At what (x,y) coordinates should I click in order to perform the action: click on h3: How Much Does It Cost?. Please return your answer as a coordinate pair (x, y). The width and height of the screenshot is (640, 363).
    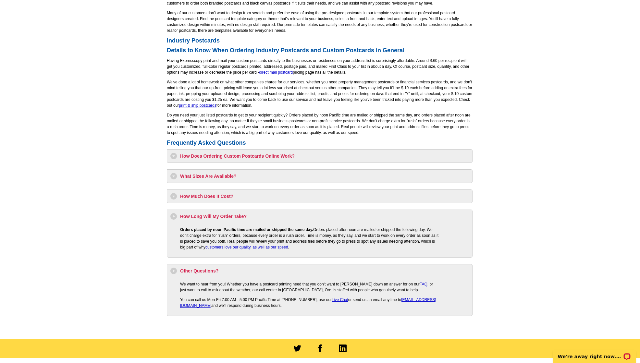
    Looking at the image, I should click on (319, 196).